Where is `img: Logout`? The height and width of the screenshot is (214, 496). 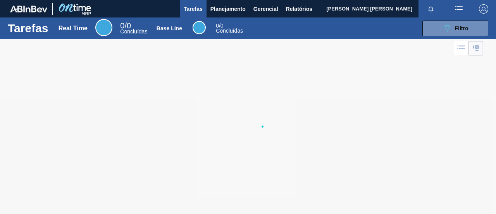
img: Logout is located at coordinates (484, 9).